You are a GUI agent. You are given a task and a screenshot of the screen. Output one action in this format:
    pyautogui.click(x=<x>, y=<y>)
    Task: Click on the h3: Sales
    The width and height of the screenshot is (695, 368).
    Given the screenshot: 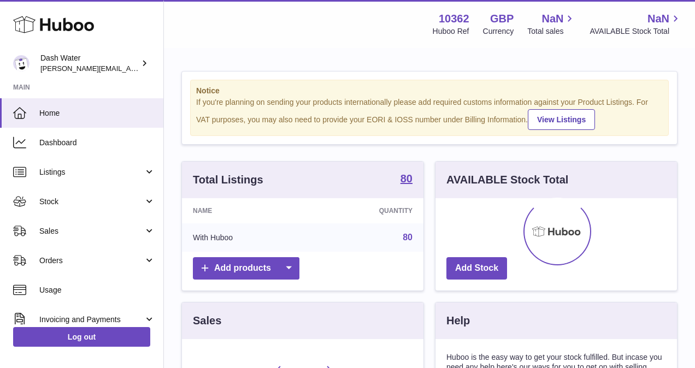 What is the action you would take?
    pyautogui.click(x=207, y=321)
    